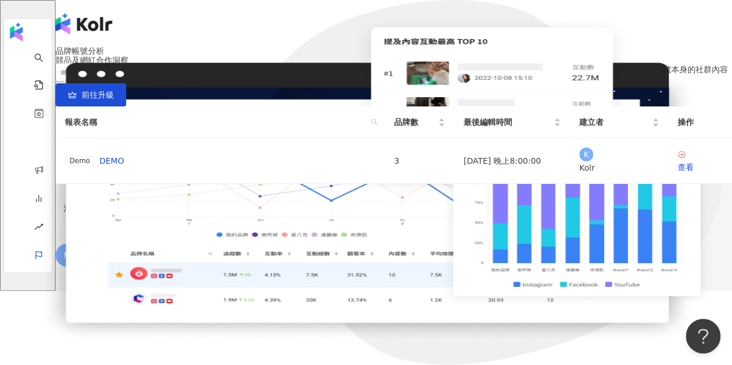  I want to click on div: Kolr, so click(619, 168).